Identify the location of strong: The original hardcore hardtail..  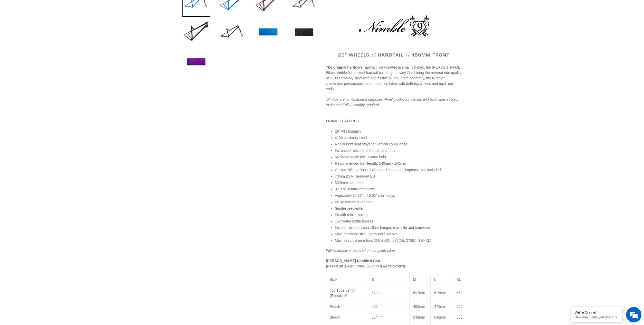
(352, 67).